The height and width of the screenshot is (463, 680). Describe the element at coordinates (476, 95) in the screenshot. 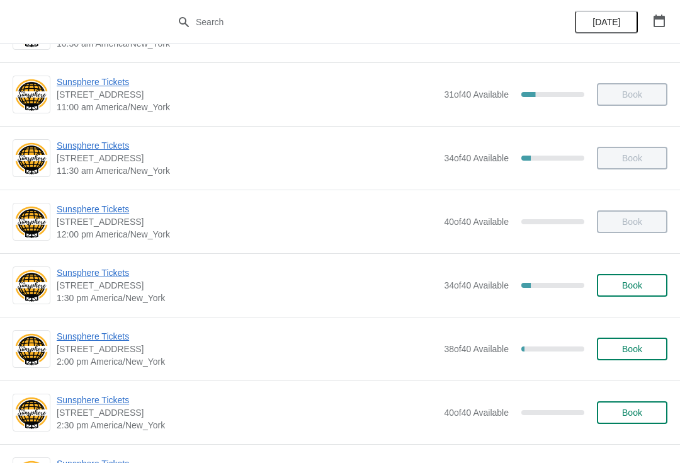

I see `span: 31 of 40 Available` at that location.